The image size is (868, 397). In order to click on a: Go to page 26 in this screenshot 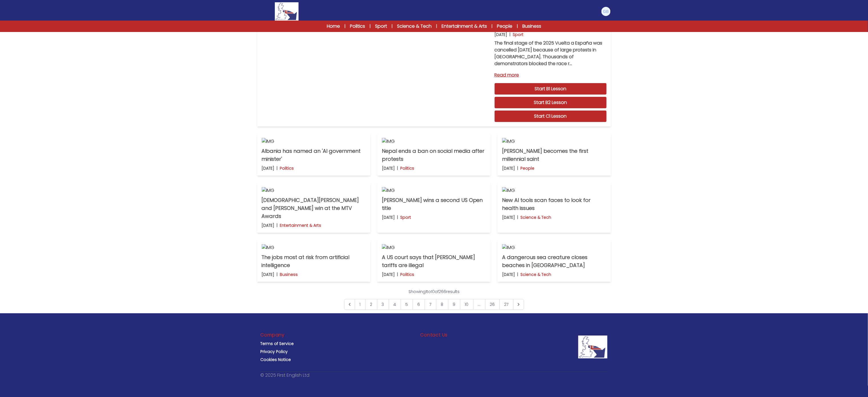, I will do `click(492, 305)`.